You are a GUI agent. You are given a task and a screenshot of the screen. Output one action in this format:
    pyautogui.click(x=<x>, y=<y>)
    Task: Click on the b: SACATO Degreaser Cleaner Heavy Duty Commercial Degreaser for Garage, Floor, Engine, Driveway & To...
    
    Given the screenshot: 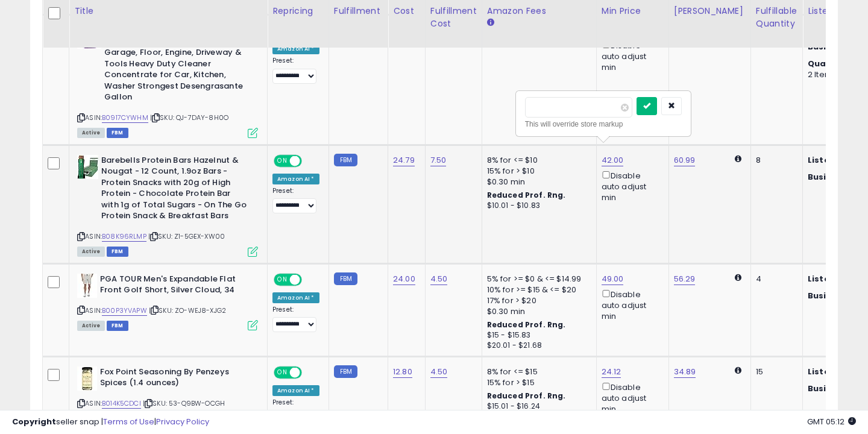 What is the action you would take?
    pyautogui.click(x=177, y=65)
    